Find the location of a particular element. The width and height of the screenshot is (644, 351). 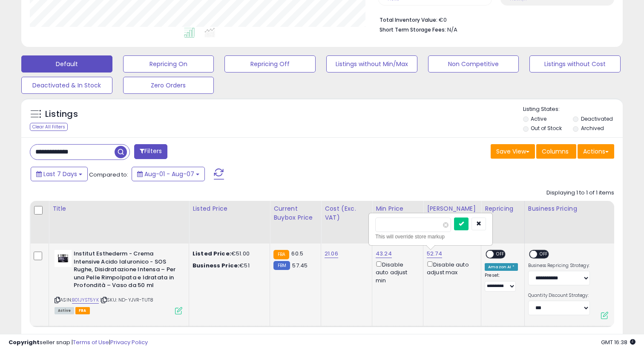

button: Zero Orders is located at coordinates (168, 85).